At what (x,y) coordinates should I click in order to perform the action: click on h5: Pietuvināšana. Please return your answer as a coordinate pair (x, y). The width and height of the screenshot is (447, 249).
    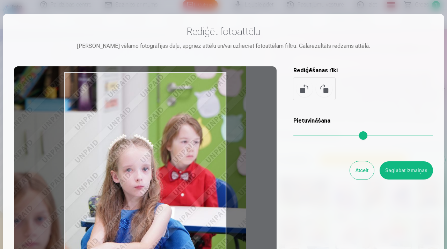
    Looking at the image, I should click on (363, 121).